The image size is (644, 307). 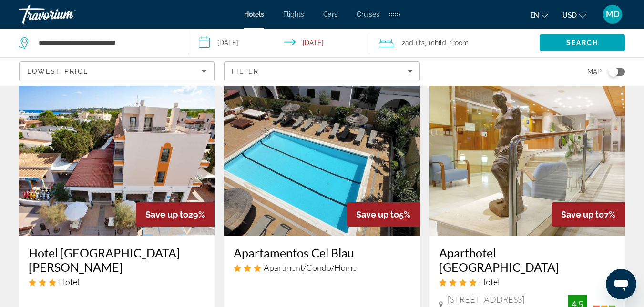 I want to click on img: Aparthotel Duquesa Playa, so click(x=527, y=160).